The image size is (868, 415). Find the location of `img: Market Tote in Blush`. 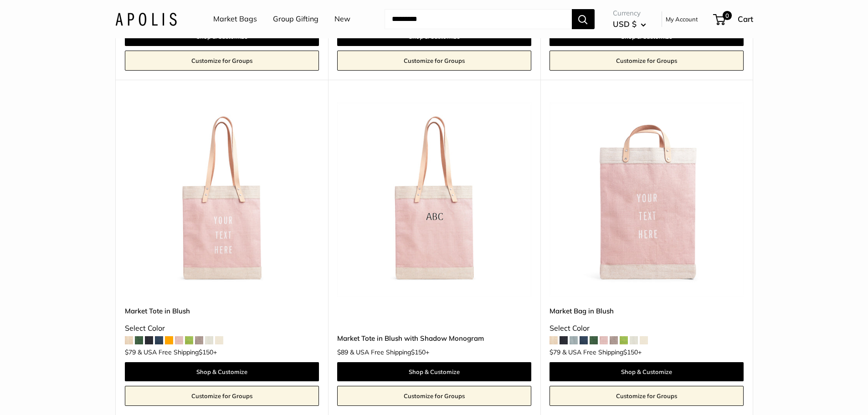

img: Market Tote in Blush is located at coordinates (222, 200).